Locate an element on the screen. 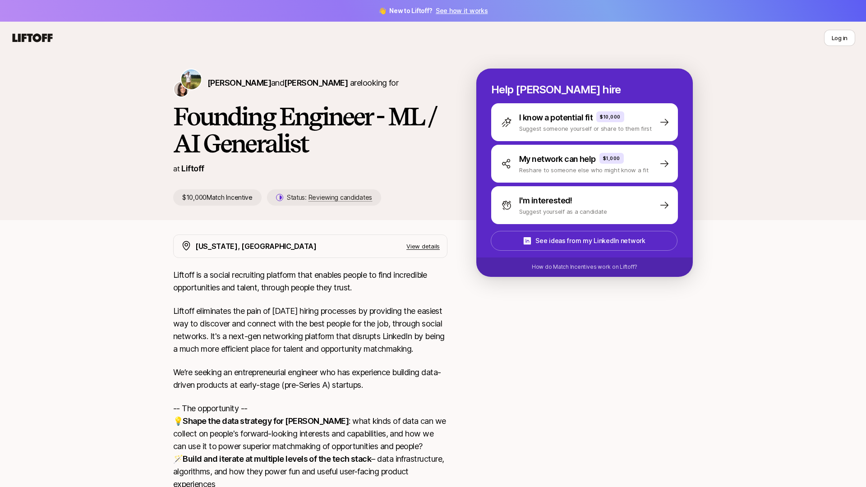 The width and height of the screenshot is (866, 487). button: See ideas from my LinkedIn network is located at coordinates (584, 241).